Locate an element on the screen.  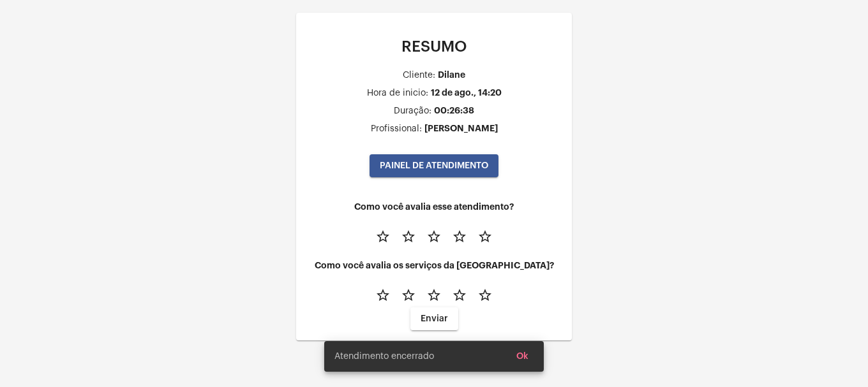
span: Atendimento encerrado is located at coordinates (385, 356).